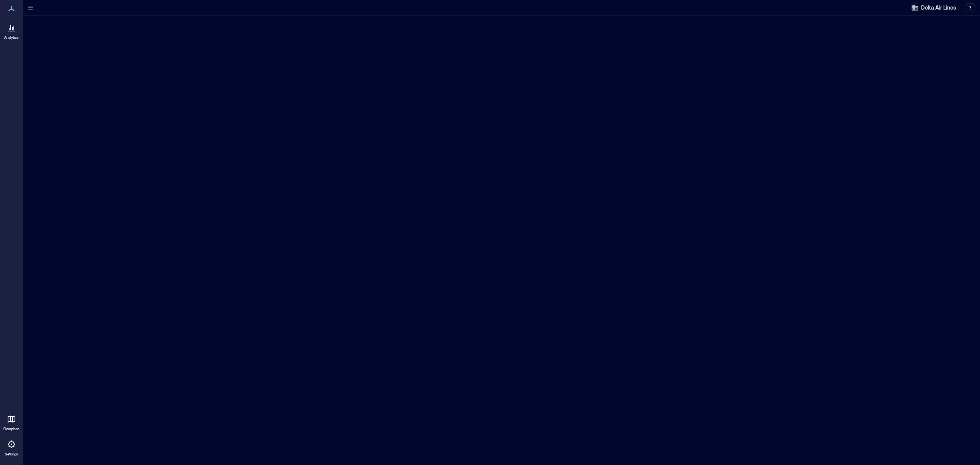  Describe the element at coordinates (12, 454) in the screenshot. I see `p: Settings` at that location.